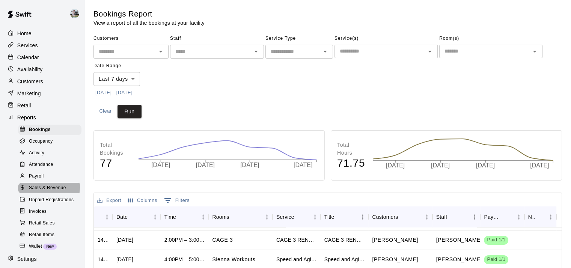 This screenshot has width=571, height=268. Describe the element at coordinates (456, 217) in the screenshot. I see `div: Staff` at that location.